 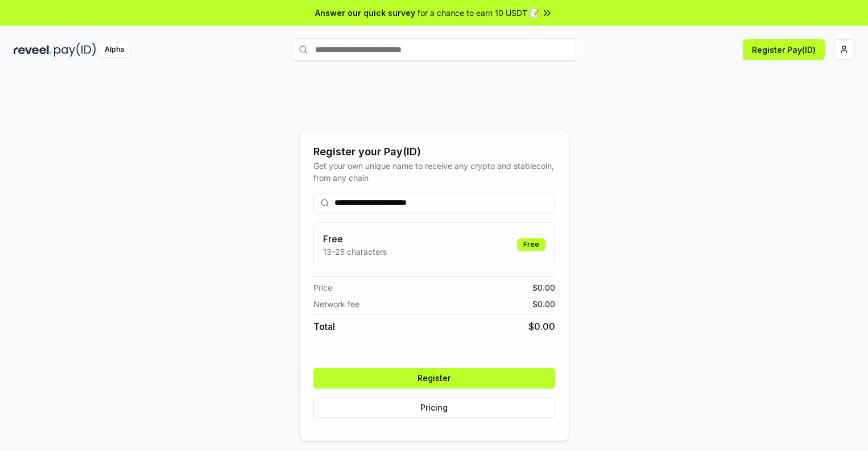 I want to click on span: for a chance to earn 10 USDT 📝, so click(x=478, y=13).